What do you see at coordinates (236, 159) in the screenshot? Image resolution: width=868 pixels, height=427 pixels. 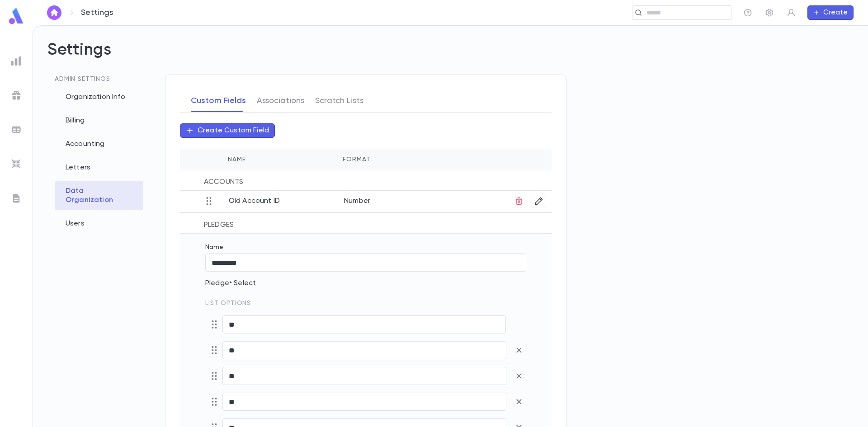 I see `span: Name` at bounding box center [236, 159].